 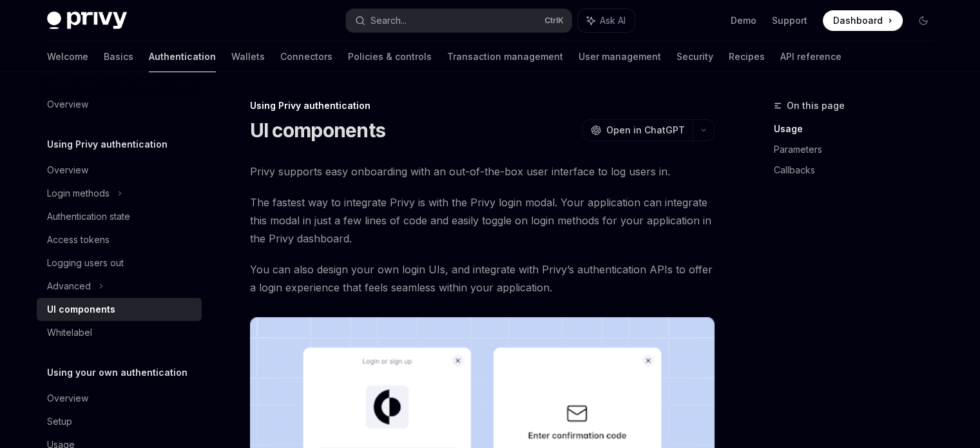 What do you see at coordinates (119, 310) in the screenshot?
I see `a: UI components` at bounding box center [119, 310].